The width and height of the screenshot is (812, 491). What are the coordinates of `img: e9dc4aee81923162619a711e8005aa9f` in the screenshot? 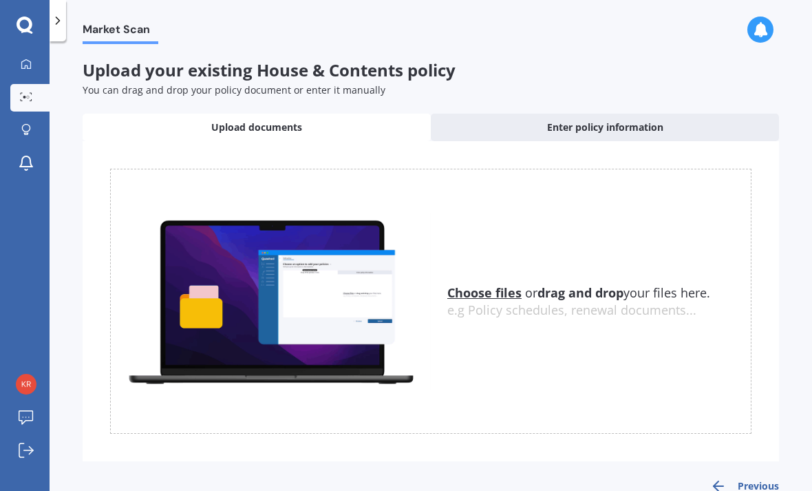 It's located at (26, 384).